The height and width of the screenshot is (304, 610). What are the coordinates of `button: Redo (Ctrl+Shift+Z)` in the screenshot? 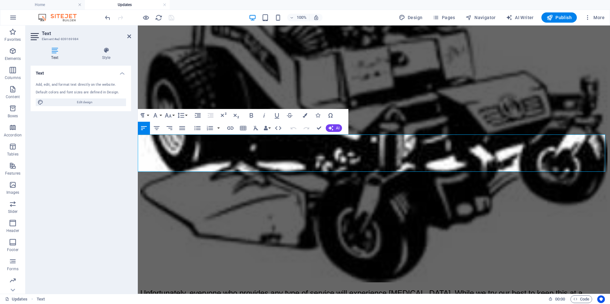 It's located at (306, 128).